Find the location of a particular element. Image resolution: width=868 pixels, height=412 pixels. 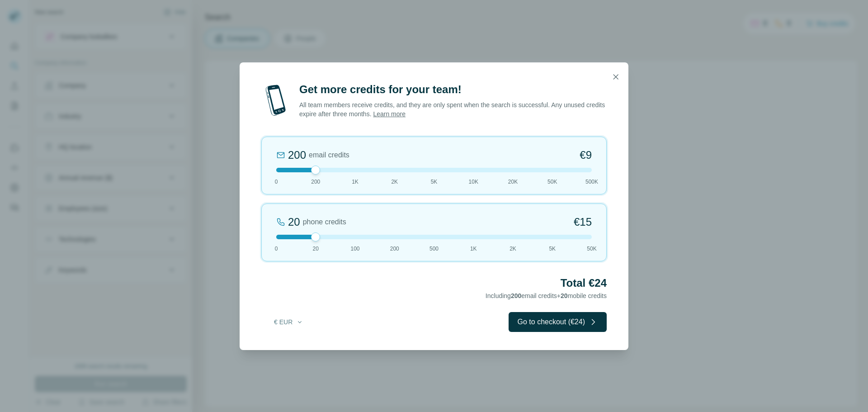

span: phone credits is located at coordinates (325, 222).